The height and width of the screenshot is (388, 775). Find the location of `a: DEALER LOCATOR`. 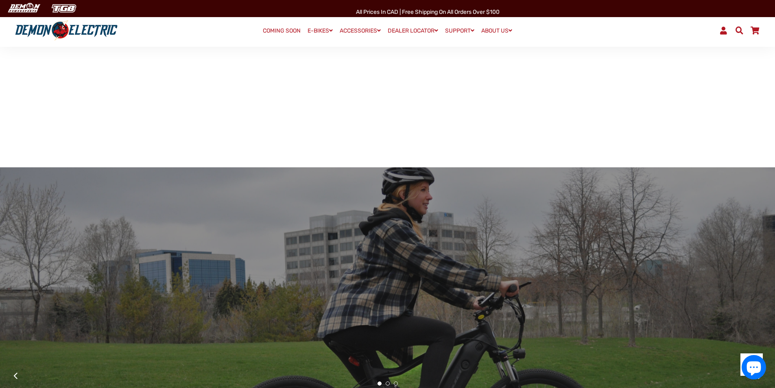

a: DEALER LOCATOR is located at coordinates (413, 31).